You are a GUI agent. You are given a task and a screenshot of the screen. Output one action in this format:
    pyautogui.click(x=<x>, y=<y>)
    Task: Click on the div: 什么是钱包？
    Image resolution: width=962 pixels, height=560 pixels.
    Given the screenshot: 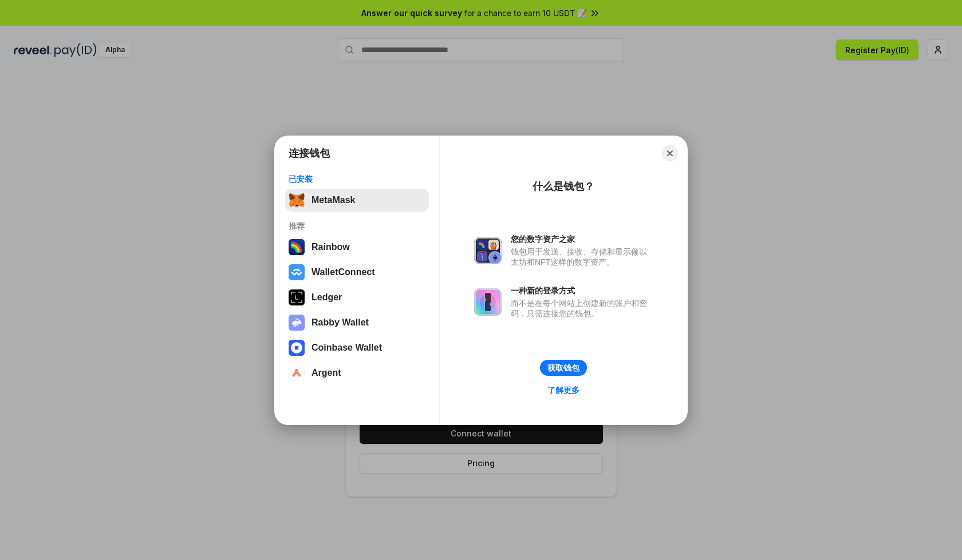 What is the action you would take?
    pyautogui.click(x=563, y=187)
    